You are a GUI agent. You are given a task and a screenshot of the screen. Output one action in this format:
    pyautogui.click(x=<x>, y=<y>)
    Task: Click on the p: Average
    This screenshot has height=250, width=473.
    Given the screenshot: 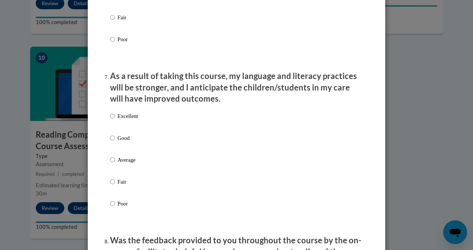 What is the action you would take?
    pyautogui.click(x=127, y=160)
    